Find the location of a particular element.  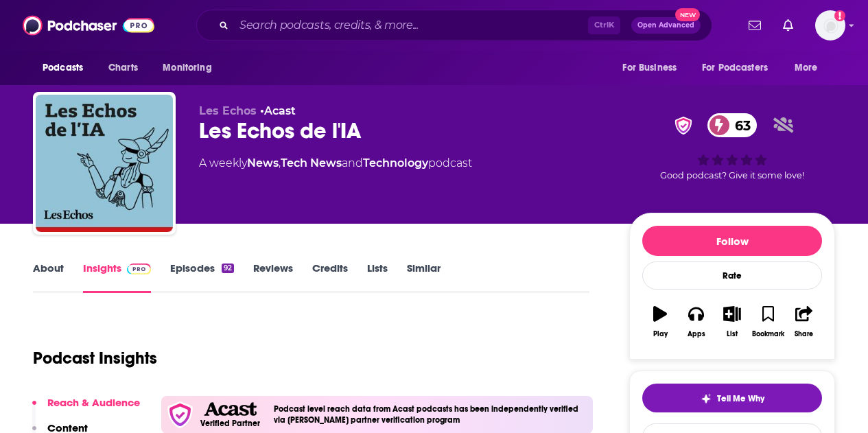

span: New is located at coordinates (688, 14).